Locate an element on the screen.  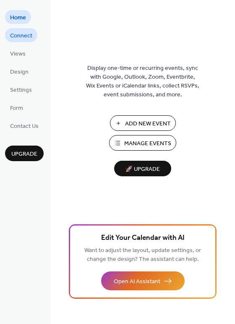
button: Open AI Assistant is located at coordinates (143, 280).